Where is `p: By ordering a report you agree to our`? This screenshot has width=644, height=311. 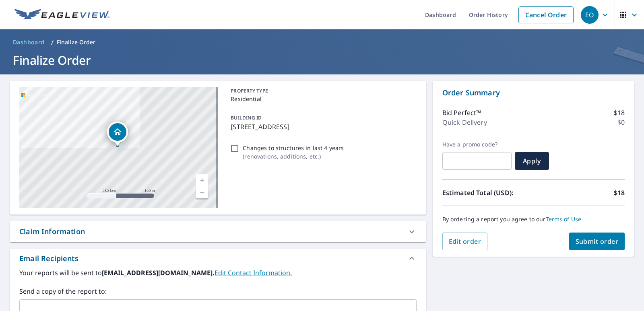 p: By ordering a report you agree to our is located at coordinates (533, 220).